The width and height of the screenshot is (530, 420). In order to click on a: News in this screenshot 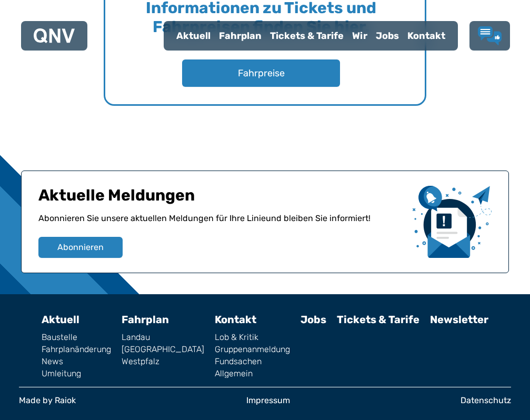, I will do `click(76, 361)`.